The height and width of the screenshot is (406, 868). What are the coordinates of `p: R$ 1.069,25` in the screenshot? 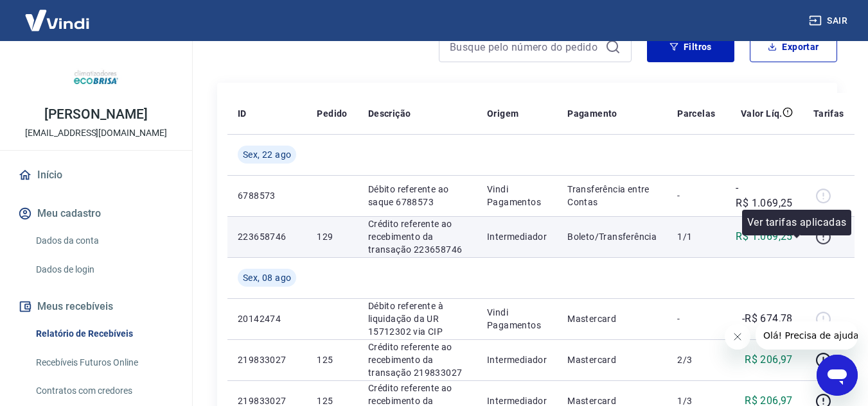 It's located at (763, 237).